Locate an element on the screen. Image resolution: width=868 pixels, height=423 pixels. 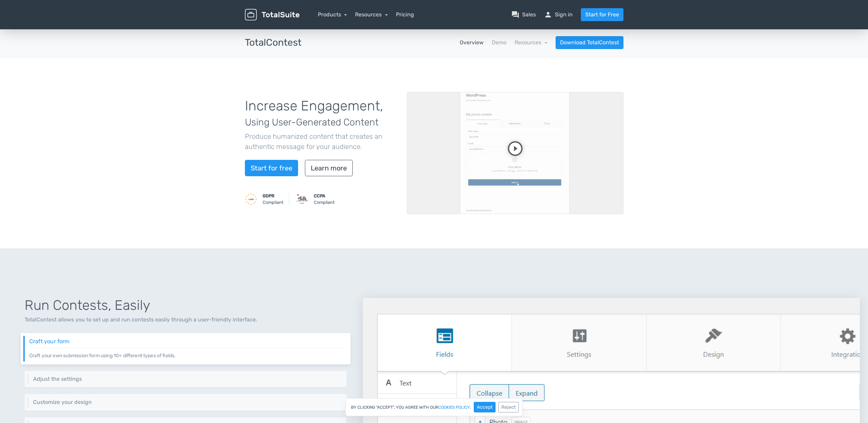
p: Craft your own submission form using 10+ different types of fields. is located at coordinates (187, 354).